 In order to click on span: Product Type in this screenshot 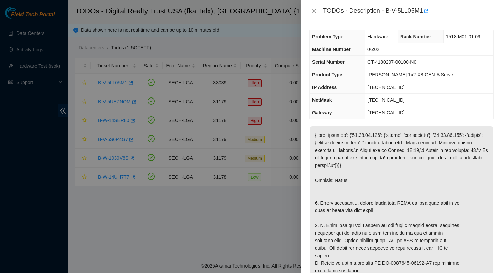, I will do `click(327, 74)`.